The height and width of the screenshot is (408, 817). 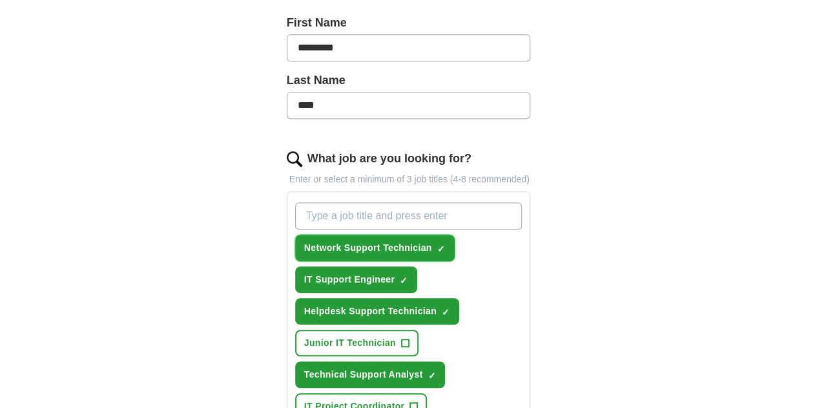 I want to click on button: Junior IT Technician, so click(x=357, y=342).